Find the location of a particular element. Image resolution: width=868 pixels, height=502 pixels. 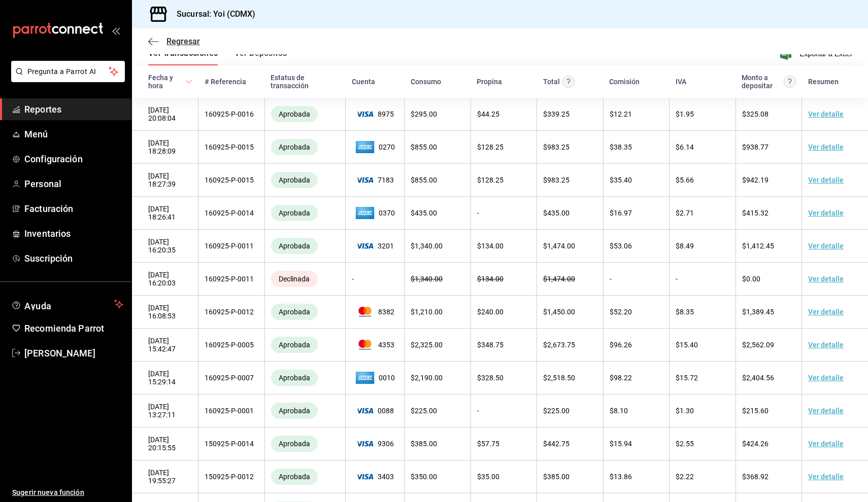

span: $ 442.75 is located at coordinates (556, 443).